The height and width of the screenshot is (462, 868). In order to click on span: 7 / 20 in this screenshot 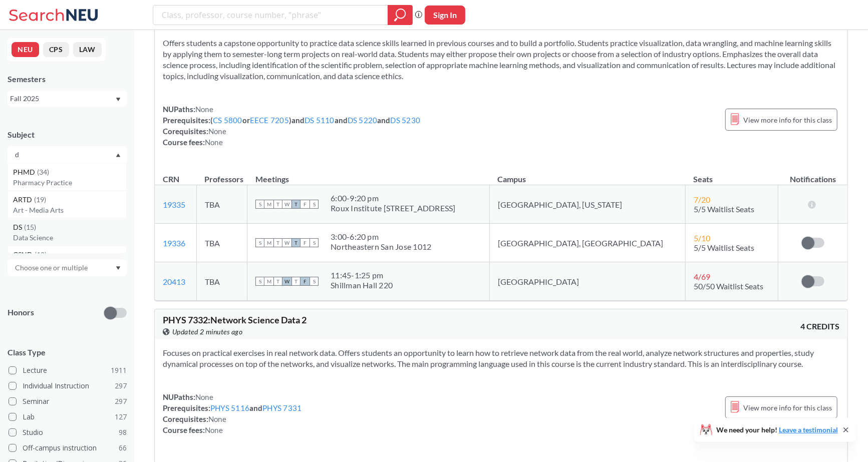, I will do `click(702, 199)`.